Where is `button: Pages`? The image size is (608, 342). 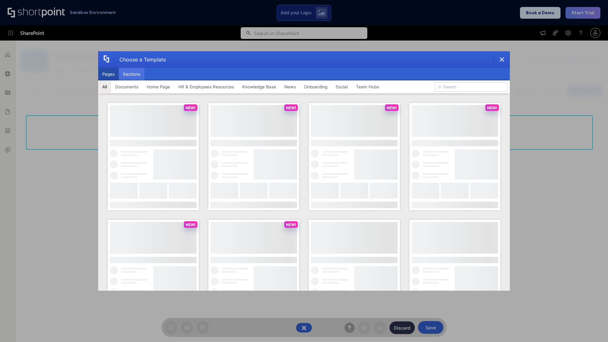 button: Pages is located at coordinates (108, 74).